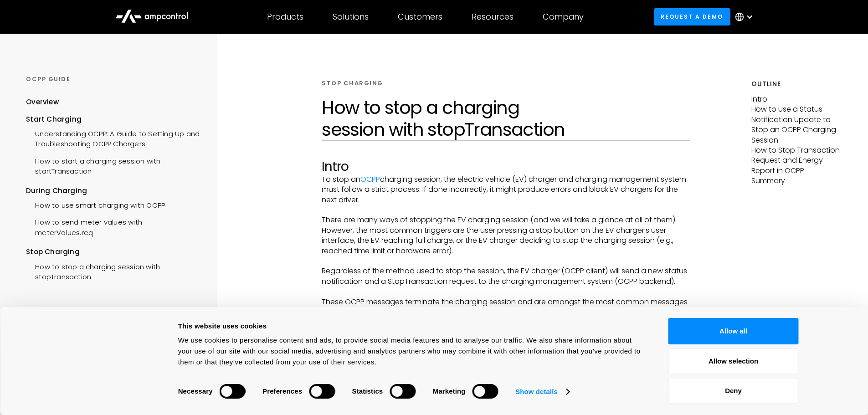 This screenshot has height=415, width=868. I want to click on button: Allow selection, so click(734, 361).